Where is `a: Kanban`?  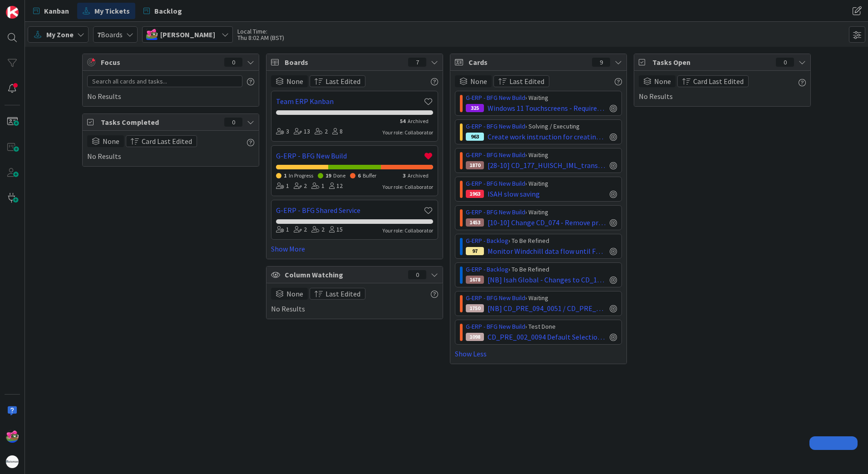 a: Kanban is located at coordinates (51, 11).